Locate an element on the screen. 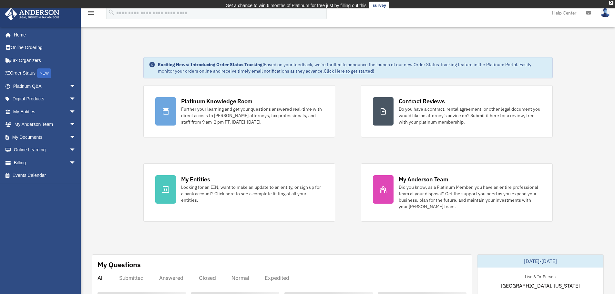  a: Tax Organizers is located at coordinates (45, 60).